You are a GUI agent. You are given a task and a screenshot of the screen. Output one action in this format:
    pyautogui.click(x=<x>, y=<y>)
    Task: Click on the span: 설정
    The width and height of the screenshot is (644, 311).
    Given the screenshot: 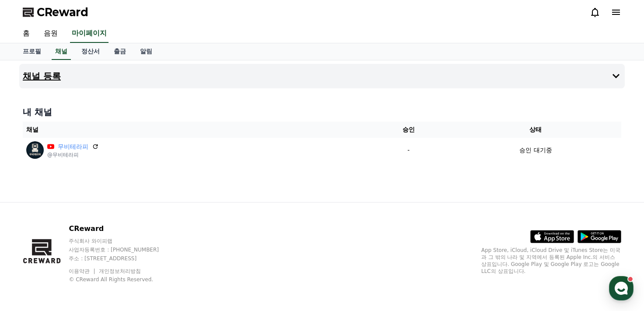 What is the action you would take?
    pyautogui.click(x=141, y=255)
    